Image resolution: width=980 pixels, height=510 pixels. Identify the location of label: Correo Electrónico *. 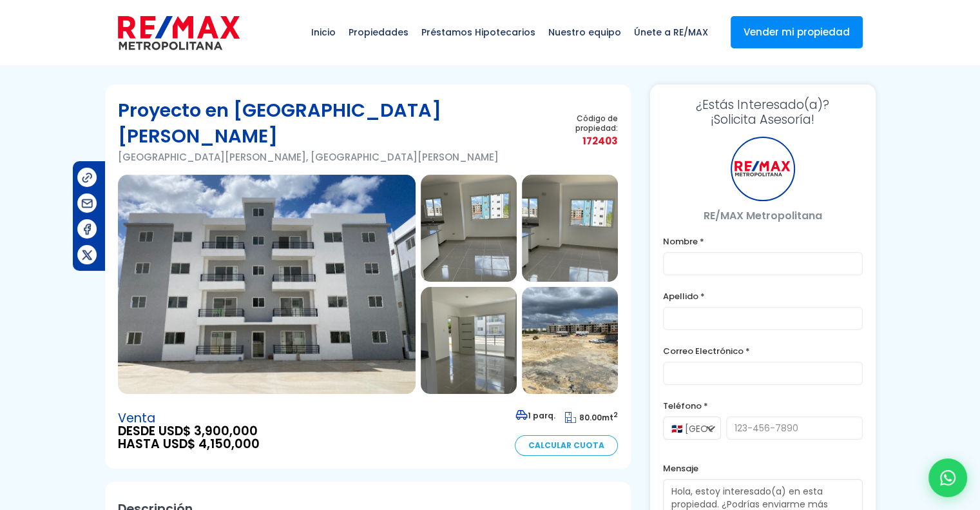
(764, 351).